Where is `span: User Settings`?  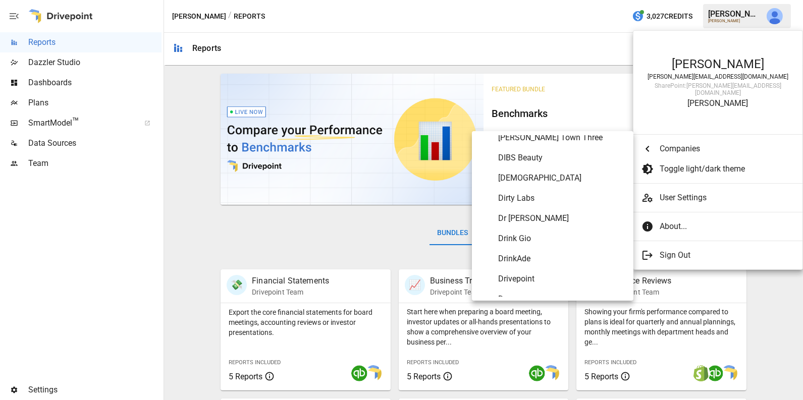 span: User Settings is located at coordinates (727, 198).